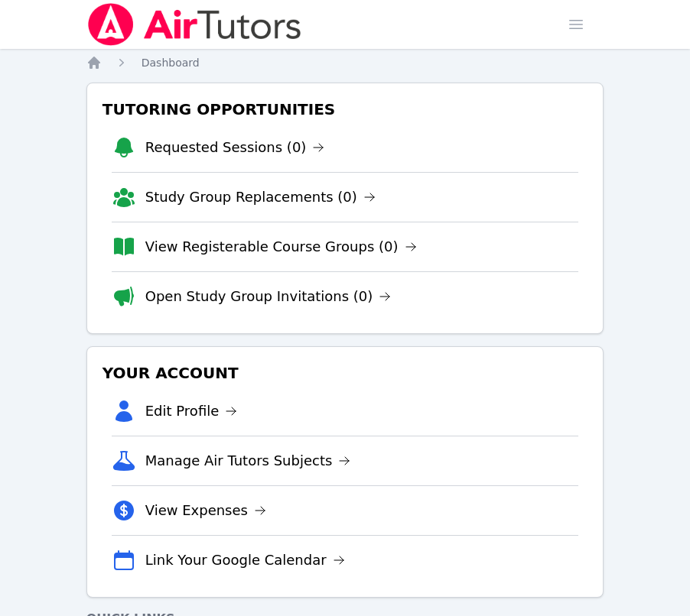 The height and width of the screenshot is (616, 690). What do you see at coordinates (345, 373) in the screenshot?
I see `h3: Your Account` at bounding box center [345, 373].